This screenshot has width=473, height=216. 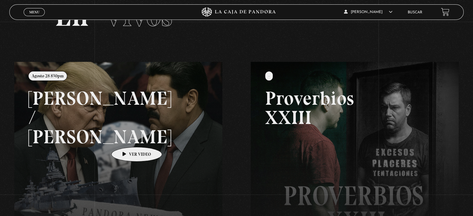 I want to click on span: Menu, so click(x=34, y=12).